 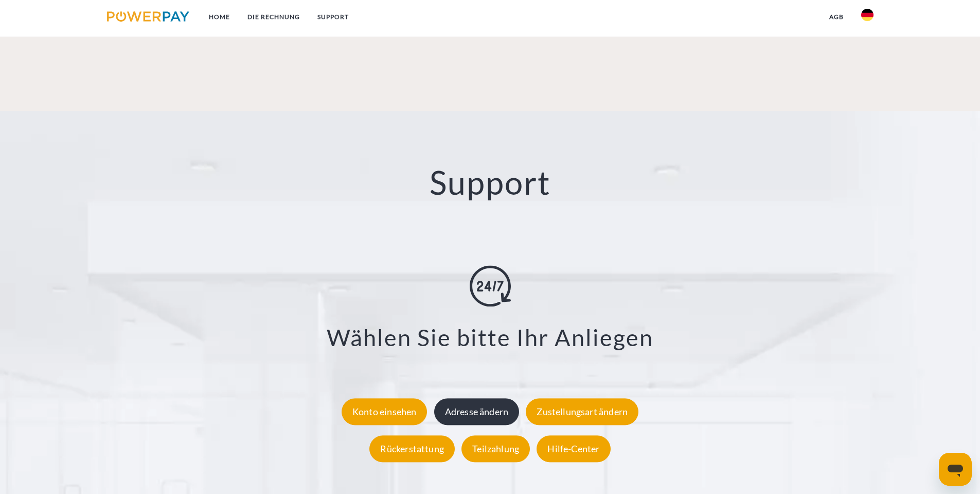 I want to click on a: Adresse ändern, so click(x=477, y=411).